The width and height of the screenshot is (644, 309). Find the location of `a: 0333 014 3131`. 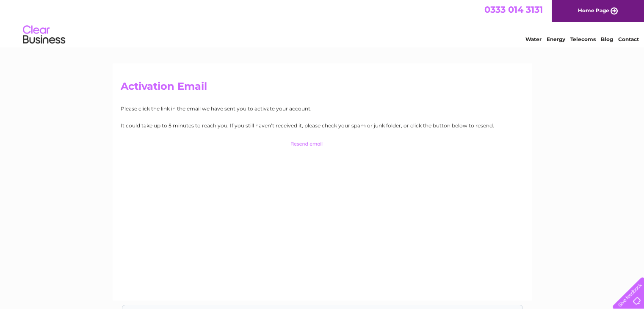

a: 0333 014 3131 is located at coordinates (514, 9).